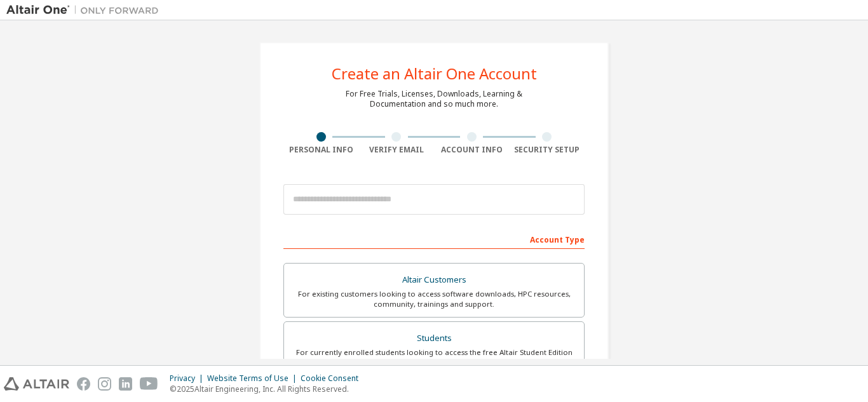  Describe the element at coordinates (434, 299) in the screenshot. I see `div: For existing customers looking to access software downloads, HPC resources, community, trainings ...` at that location.